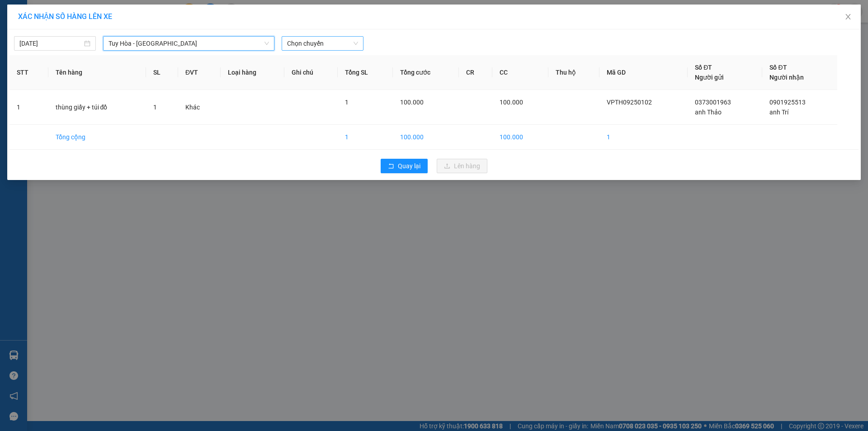  What do you see at coordinates (574, 72) in the screenshot?
I see `th: Thu hộ` at bounding box center [574, 72].